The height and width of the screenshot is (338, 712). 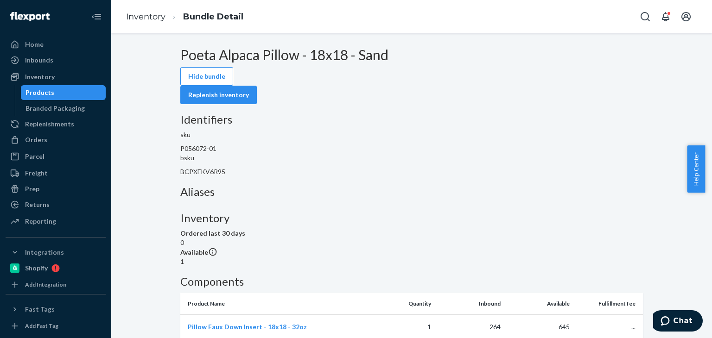 I want to click on div: Returns, so click(x=37, y=205).